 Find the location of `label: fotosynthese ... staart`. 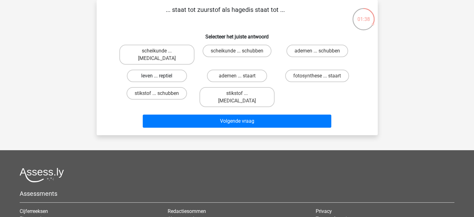

label: fotosynthese ... staart is located at coordinates (317, 76).